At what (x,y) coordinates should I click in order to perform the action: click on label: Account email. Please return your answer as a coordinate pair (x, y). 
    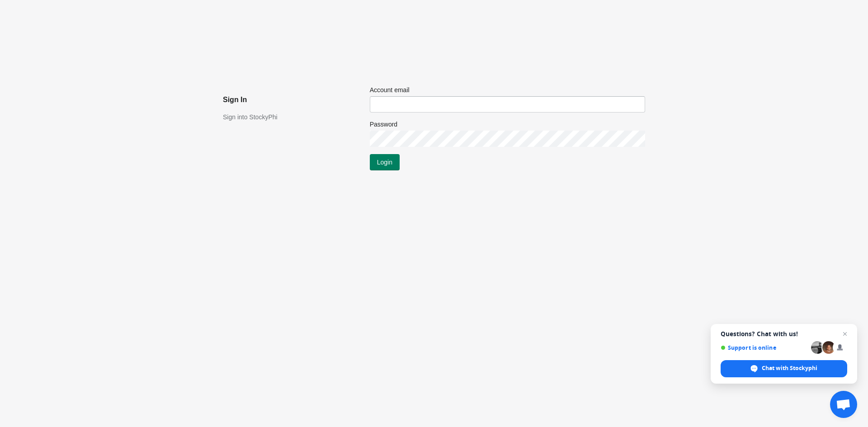
    Looking at the image, I should click on (390, 90).